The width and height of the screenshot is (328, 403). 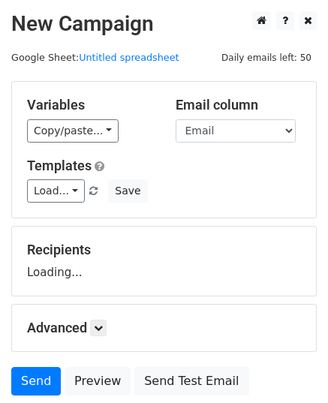 What do you see at coordinates (36, 382) in the screenshot?
I see `a: Send` at bounding box center [36, 382].